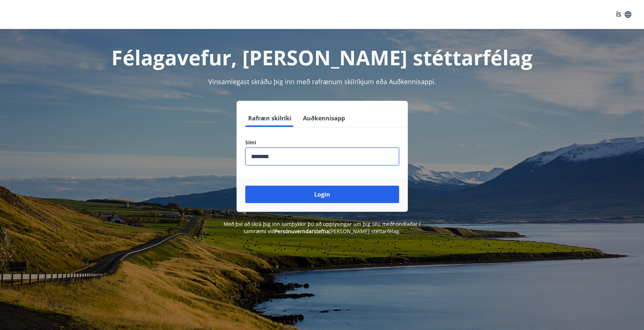  I want to click on a: Persónuverndarstefna, so click(301, 231).